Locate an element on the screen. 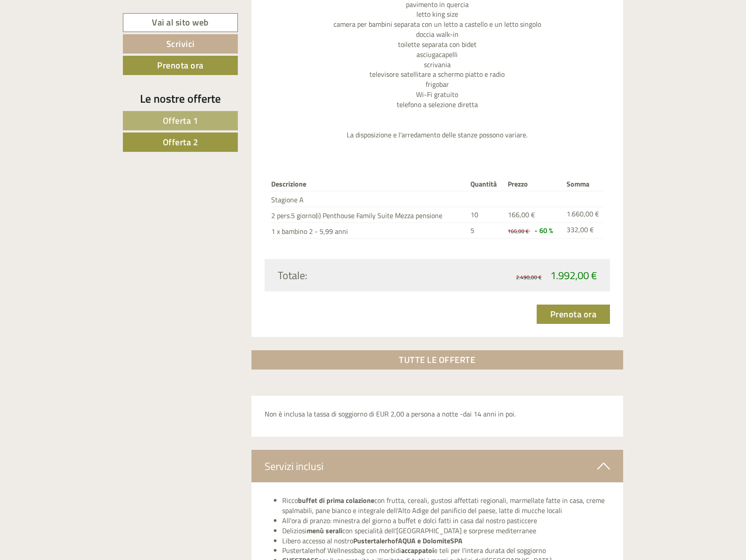  a: Vai al sito web is located at coordinates (181, 23).